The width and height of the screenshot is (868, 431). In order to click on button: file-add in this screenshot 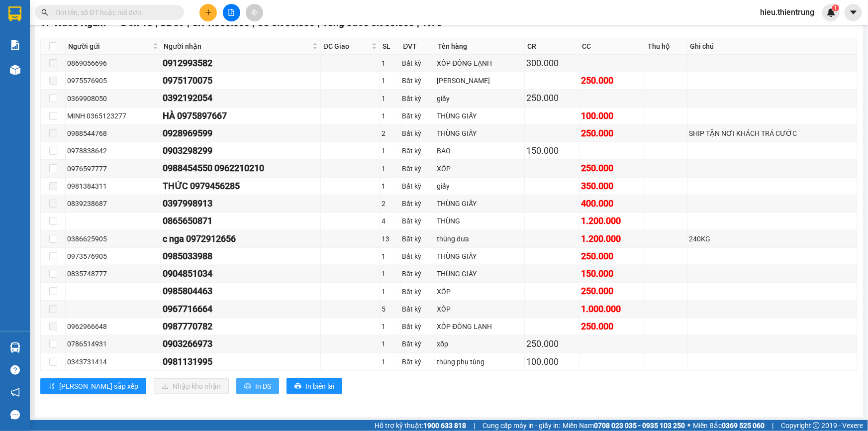, I will do `click(232, 13)`.